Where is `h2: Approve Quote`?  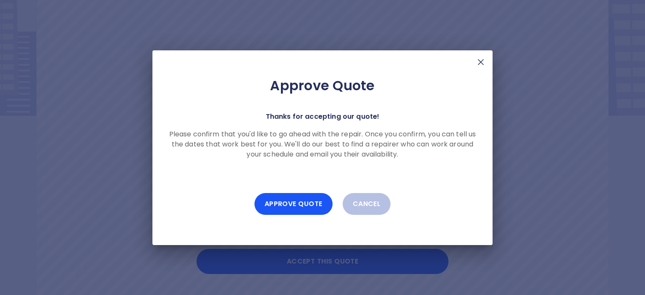
h2: Approve Quote is located at coordinates (323, 86).